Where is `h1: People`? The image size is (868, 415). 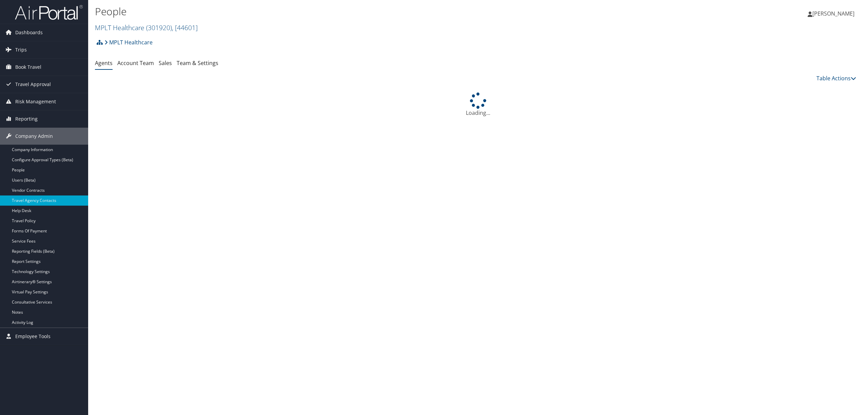 h1: People is located at coordinates (350, 12).